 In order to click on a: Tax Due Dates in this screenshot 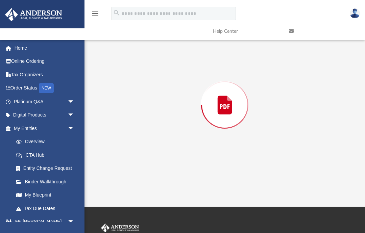, I will do `click(47, 208)`.